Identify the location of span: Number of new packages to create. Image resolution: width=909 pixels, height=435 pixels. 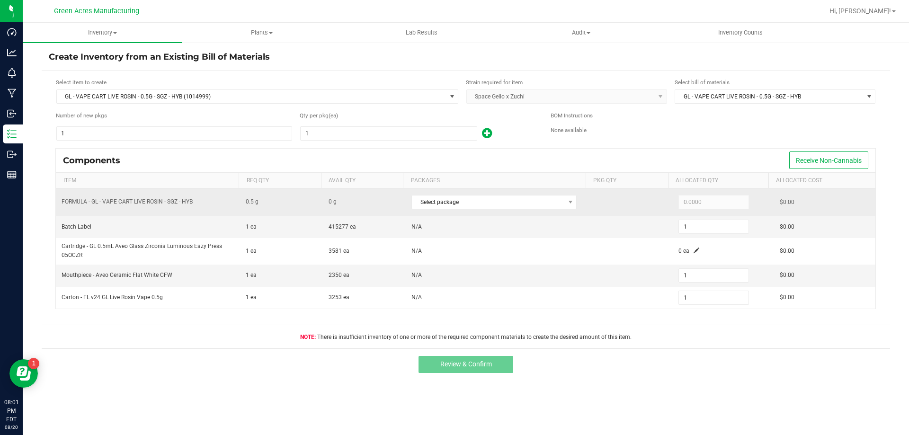
(81, 116).